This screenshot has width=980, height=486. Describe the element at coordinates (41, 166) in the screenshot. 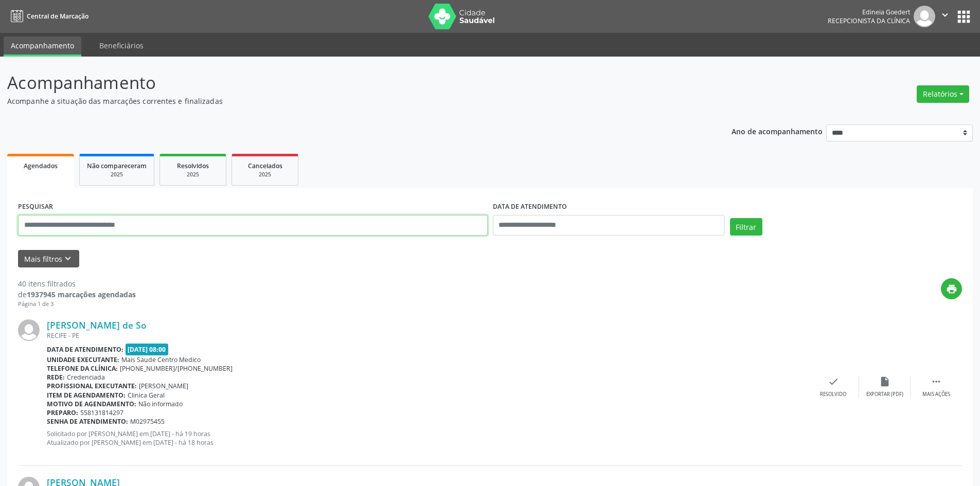

I see `span: Agendados` at that location.